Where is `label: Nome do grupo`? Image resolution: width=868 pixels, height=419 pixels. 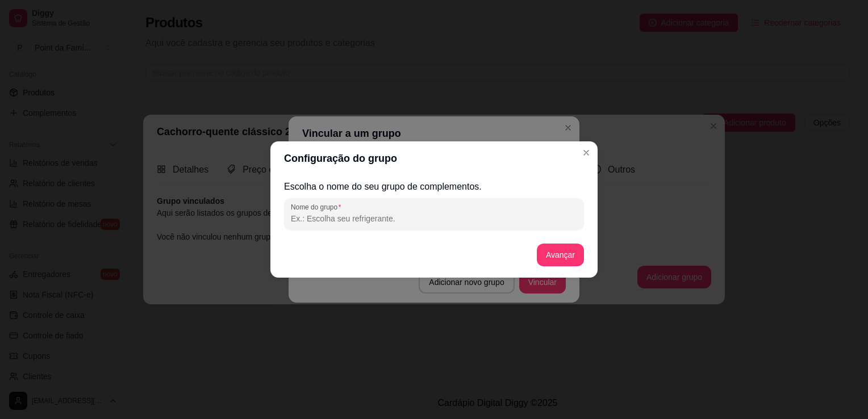
label: Nome do grupo is located at coordinates (317, 207).